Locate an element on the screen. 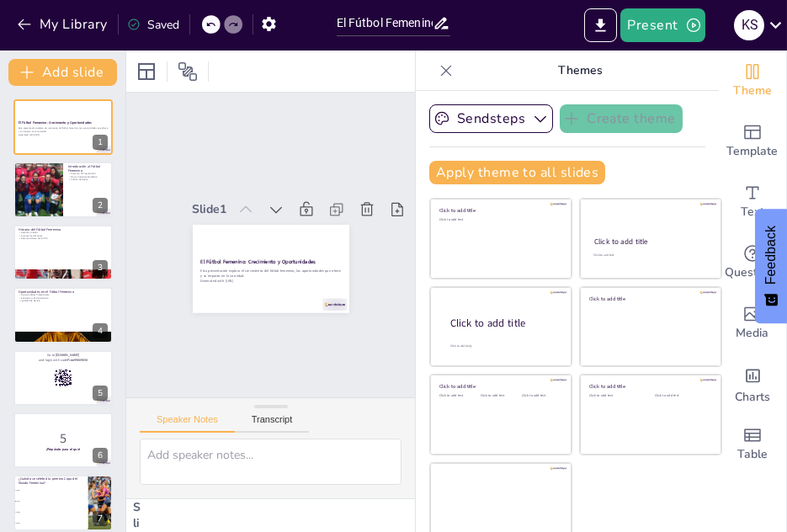  div: Add ready made slides is located at coordinates (752, 141).